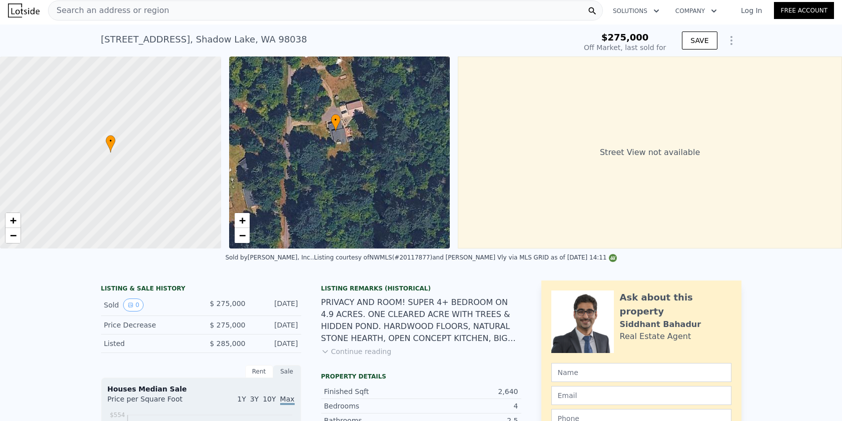 This screenshot has height=421, width=842. Describe the element at coordinates (149, 344) in the screenshot. I see `div: Listed` at that location.